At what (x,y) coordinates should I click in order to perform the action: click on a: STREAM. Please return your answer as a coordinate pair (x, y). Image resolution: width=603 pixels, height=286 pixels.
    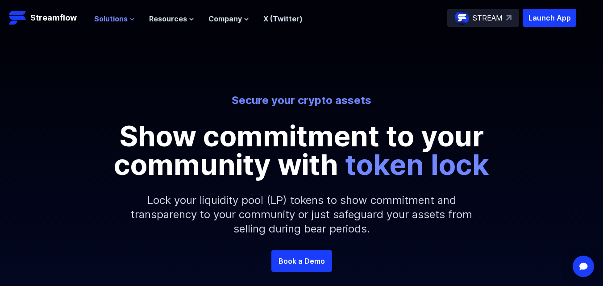
    Looking at the image, I should click on (483, 18).